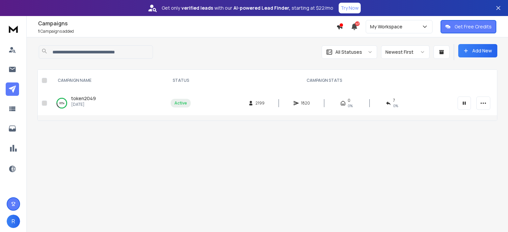 This screenshot has width=508, height=232. I want to click on button: Add New, so click(478, 51).